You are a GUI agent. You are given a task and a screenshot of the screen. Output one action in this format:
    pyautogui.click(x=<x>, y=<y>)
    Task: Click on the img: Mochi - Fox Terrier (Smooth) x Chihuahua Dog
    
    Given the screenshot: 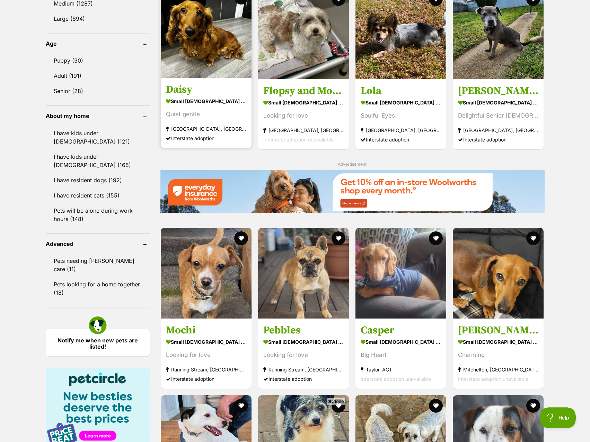 What is the action you would take?
    pyautogui.click(x=206, y=274)
    